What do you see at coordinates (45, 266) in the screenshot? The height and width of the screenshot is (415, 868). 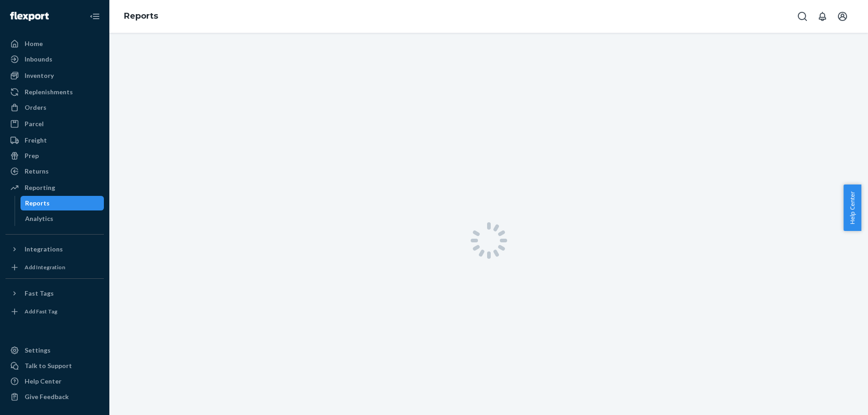 I see `div: Add Integration` at bounding box center [45, 266].